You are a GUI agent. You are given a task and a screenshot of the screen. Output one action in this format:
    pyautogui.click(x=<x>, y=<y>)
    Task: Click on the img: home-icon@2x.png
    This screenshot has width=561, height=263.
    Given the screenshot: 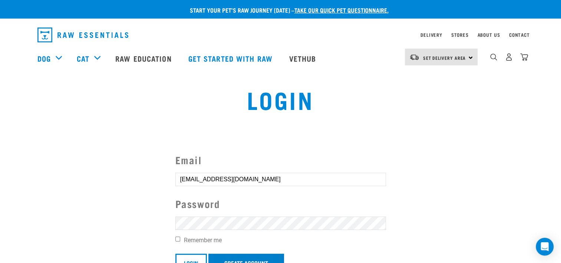 What is the action you would take?
    pyautogui.click(x=524, y=57)
    